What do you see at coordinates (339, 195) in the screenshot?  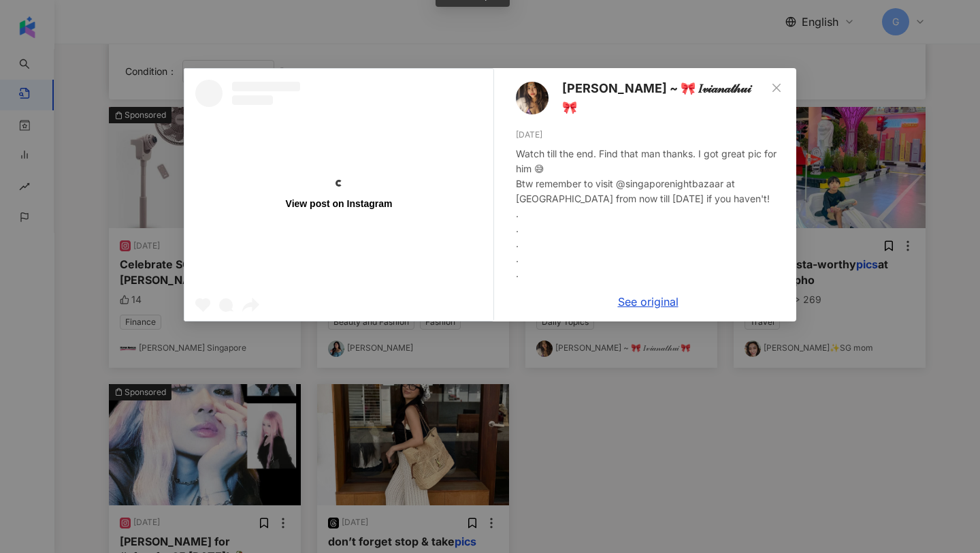 I see `a: View post on Instagram` at bounding box center [339, 195].